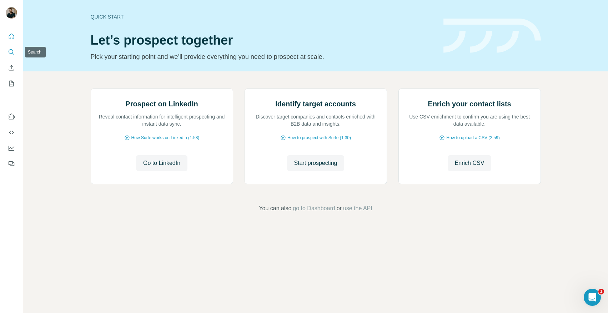  I want to click on span: How to upload a CSV (2:59), so click(473, 138).